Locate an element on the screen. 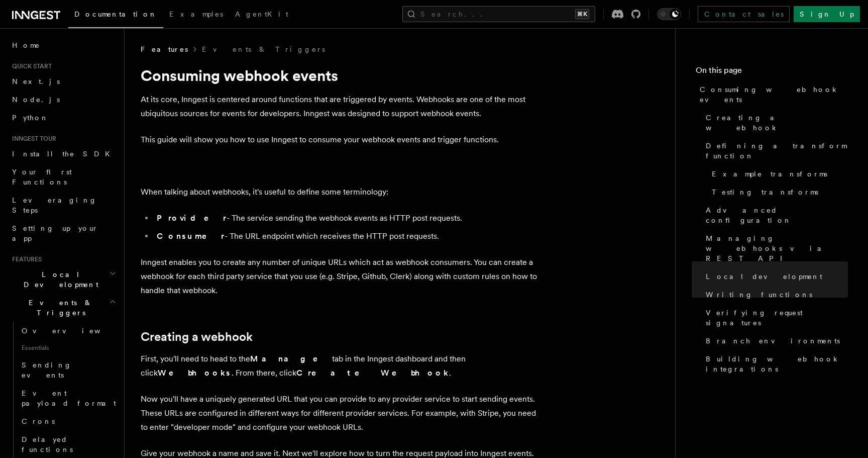 The height and width of the screenshot is (458, 868). span: Verifying request signatures is located at coordinates (777, 318).